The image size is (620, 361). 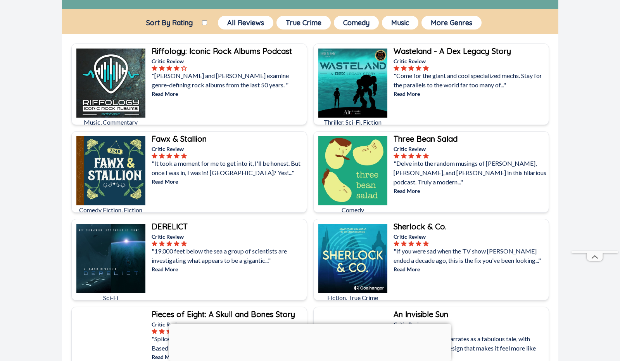 What do you see at coordinates (179, 138) in the screenshot?
I see `b: Fawx & Stallion` at bounding box center [179, 138].